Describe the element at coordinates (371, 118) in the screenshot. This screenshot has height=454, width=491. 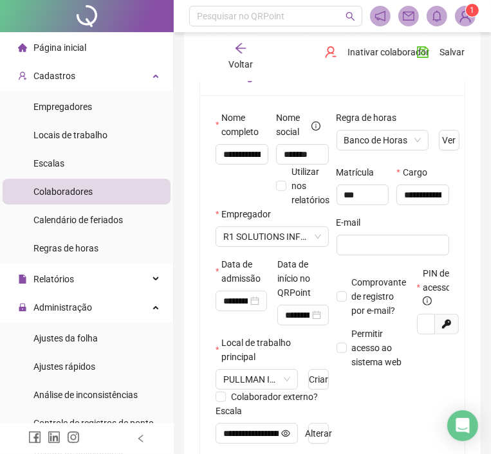
I see `label: Regra de horas` at that location.